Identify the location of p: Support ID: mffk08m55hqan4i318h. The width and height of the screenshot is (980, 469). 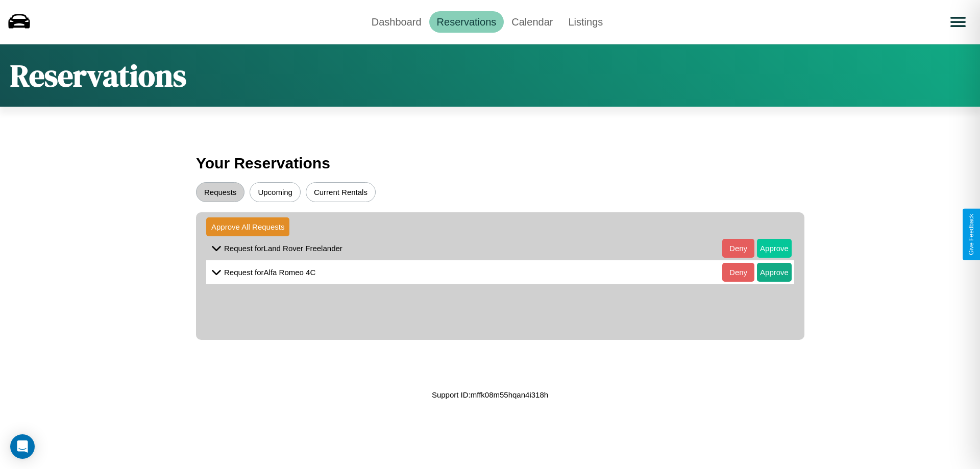
(490, 395).